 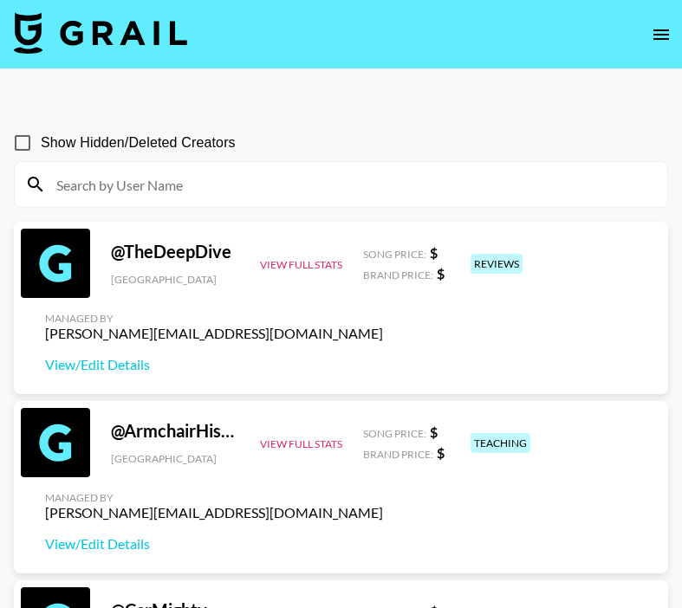 I want to click on div: @ TheDeepDive, so click(x=175, y=251).